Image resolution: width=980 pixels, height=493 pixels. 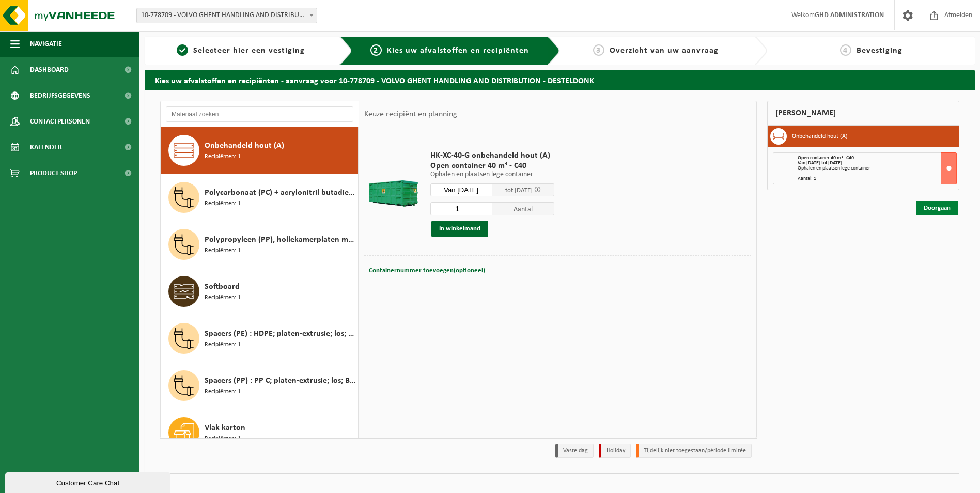 I want to click on span: Dashboard, so click(x=49, y=70).